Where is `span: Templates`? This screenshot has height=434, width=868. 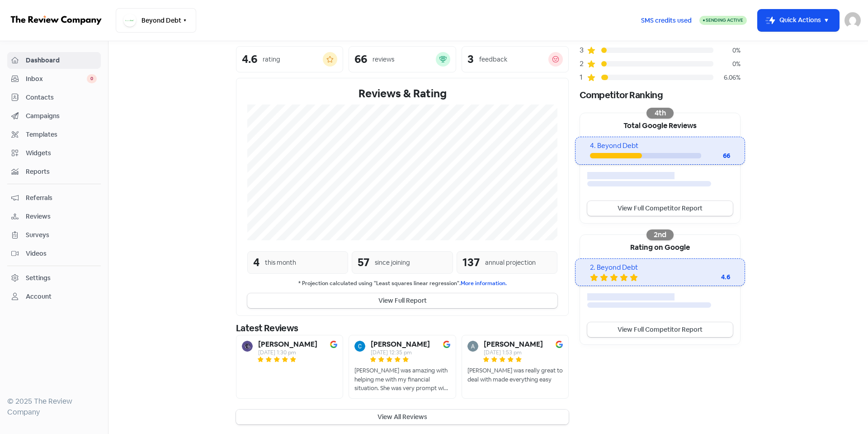 span: Templates is located at coordinates (61, 134).